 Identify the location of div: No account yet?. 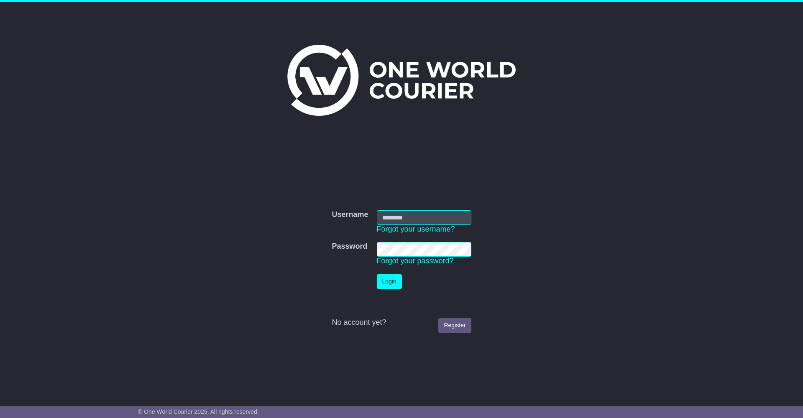
(401, 323).